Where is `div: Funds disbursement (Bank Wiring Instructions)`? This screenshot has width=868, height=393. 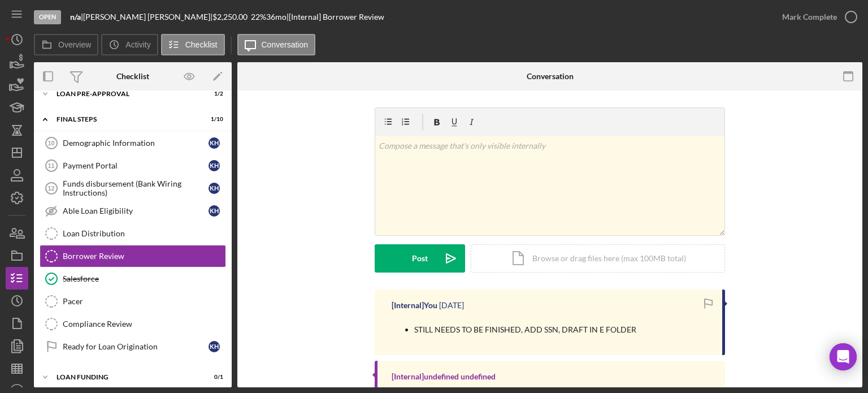 div: Funds disbursement (Bank Wiring Instructions) is located at coordinates (136, 188).